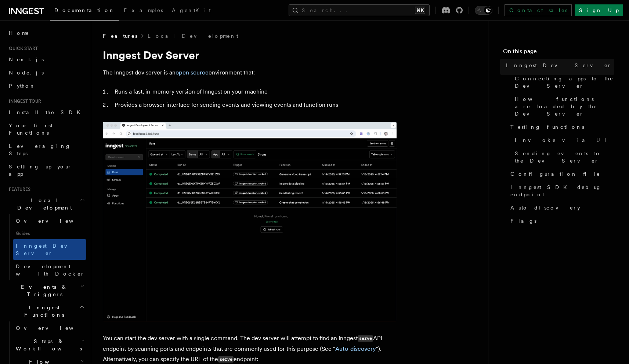 The height and width of the screenshot is (364, 629). Describe the element at coordinates (31, 129) in the screenshot. I see `span: Your first Functions` at that location.